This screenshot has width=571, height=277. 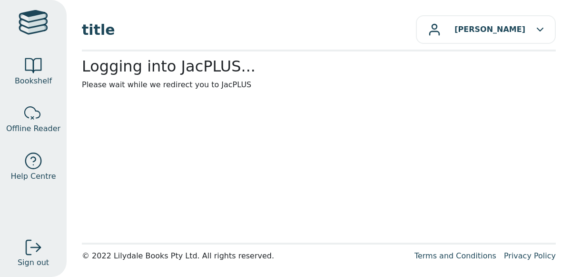 I want to click on span: Offline Reader, so click(x=33, y=129).